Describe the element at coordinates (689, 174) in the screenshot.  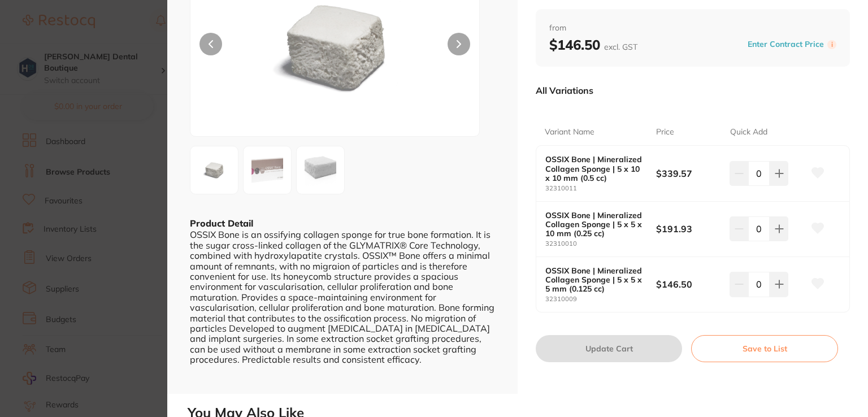
I see `b: $339.57` at that location.